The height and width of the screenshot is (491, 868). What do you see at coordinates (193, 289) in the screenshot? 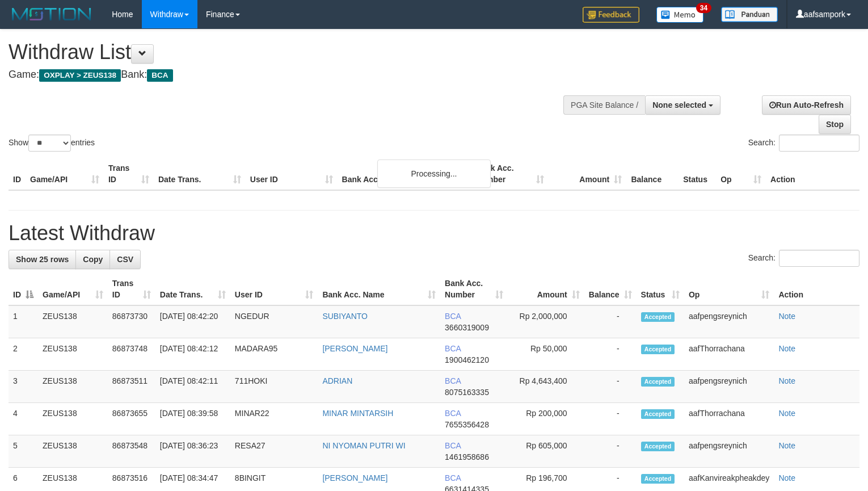
I see `th: Date Trans.: activate to sort column ascending` at bounding box center [193, 289].